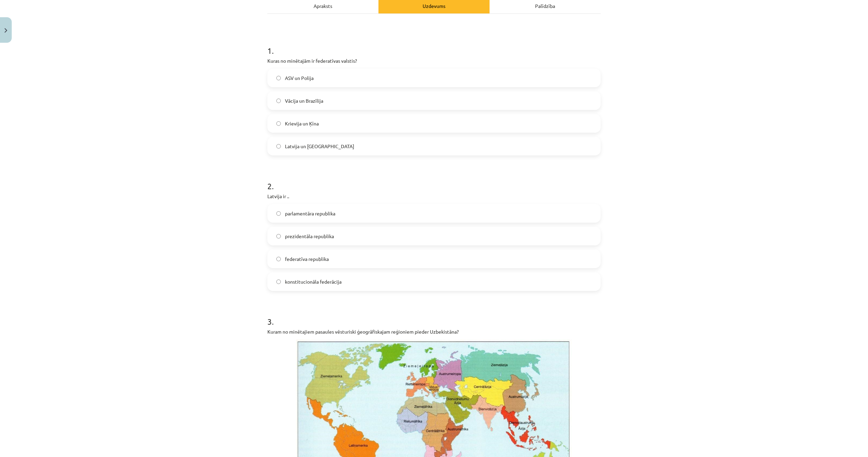 The height and width of the screenshot is (457, 868). I want to click on p: Kuras no minētajām ir federatīvas valstis?, so click(434, 61).